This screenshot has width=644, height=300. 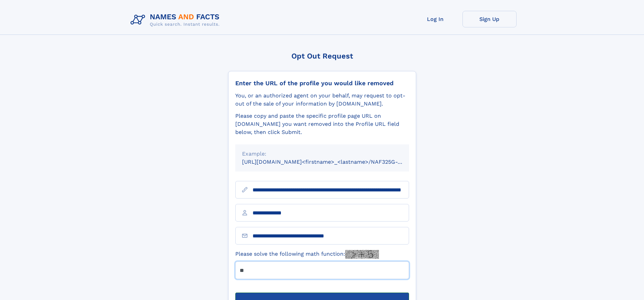 I want to click on div: You, or an authorized agent on your behalf, may request to opt-out of the sale of your informatio..., so click(x=322, y=100).